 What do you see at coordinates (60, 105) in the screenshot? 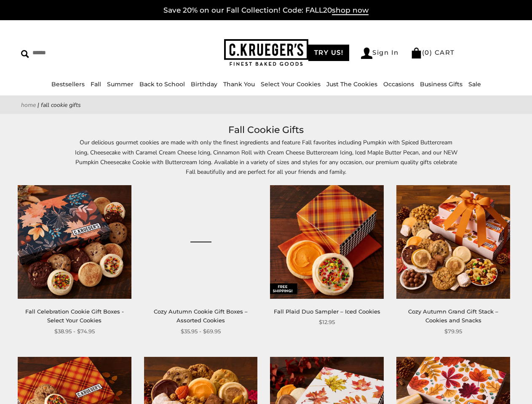
I see `span: Fall Cookie Gifts` at bounding box center [60, 105].